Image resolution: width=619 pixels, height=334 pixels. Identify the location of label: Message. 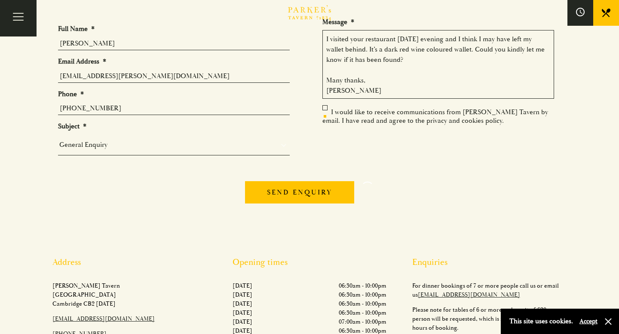
(338, 22).